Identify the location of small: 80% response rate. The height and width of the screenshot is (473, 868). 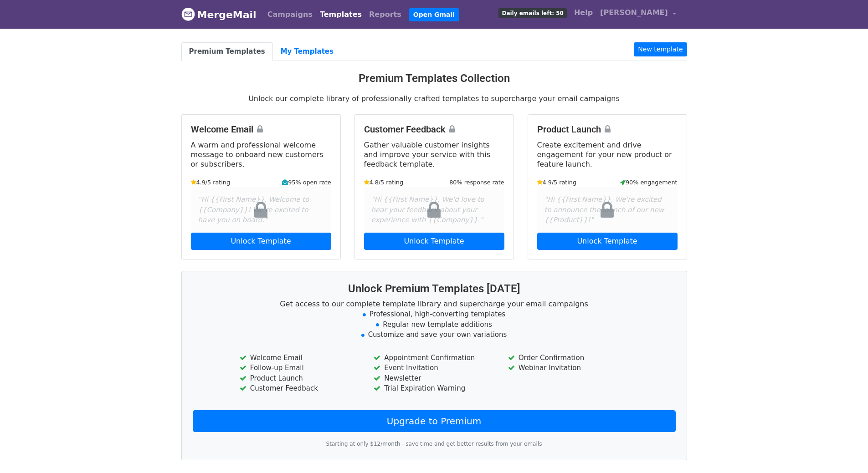
(476, 182).